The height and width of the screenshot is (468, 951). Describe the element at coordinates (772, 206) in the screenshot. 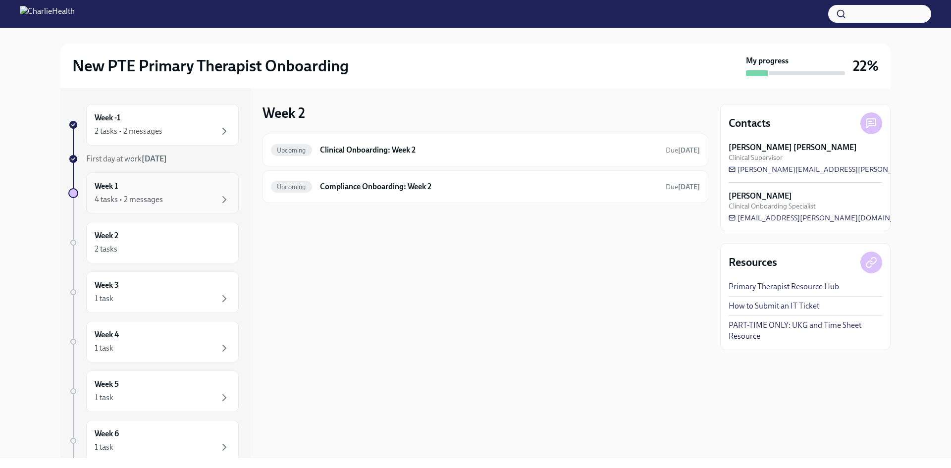

I see `span: Clinical Onboarding Specialist` at that location.